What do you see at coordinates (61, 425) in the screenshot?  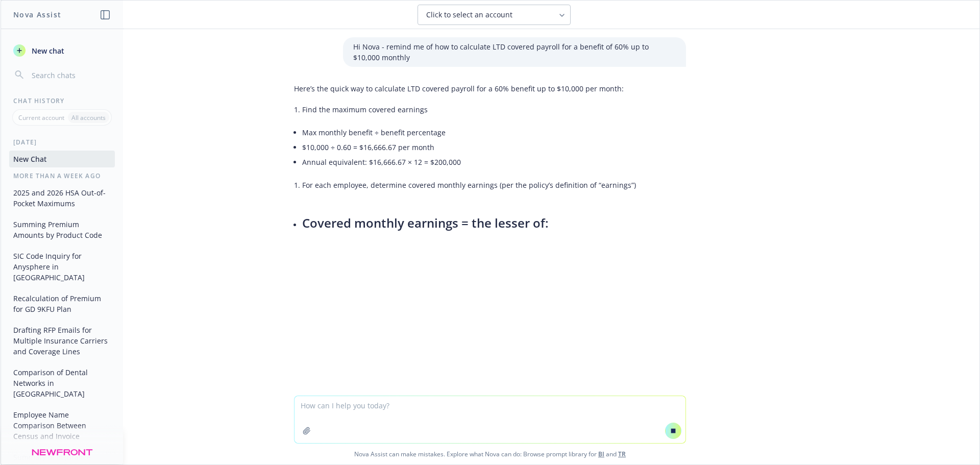 I see `button: Employee Name Comparison Between Census and Invoice` at bounding box center [61, 425].